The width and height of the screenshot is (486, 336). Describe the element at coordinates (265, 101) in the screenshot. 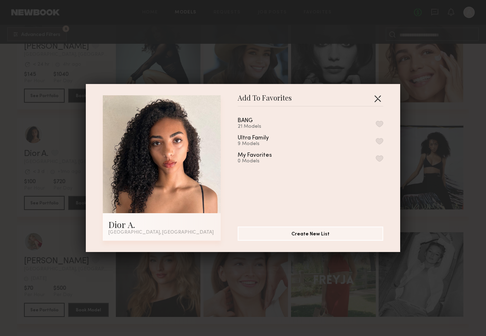

I see `span: Add To Favorites` at that location.